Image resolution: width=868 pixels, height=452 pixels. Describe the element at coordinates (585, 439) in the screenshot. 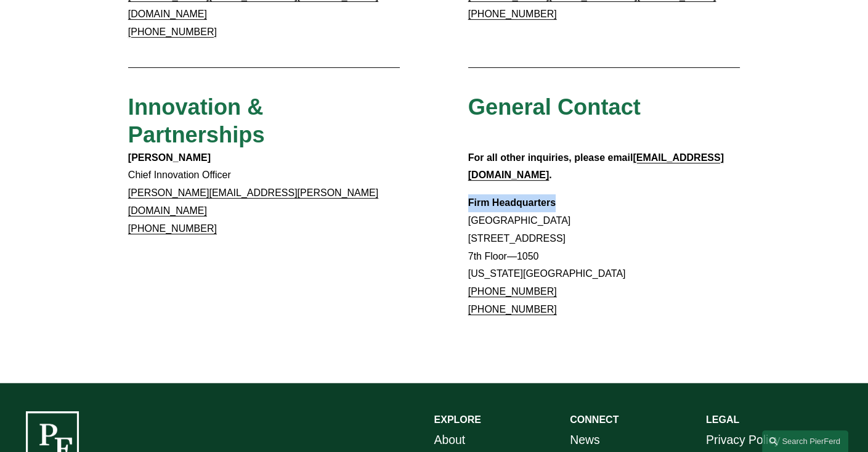

I see `a: News` at that location.